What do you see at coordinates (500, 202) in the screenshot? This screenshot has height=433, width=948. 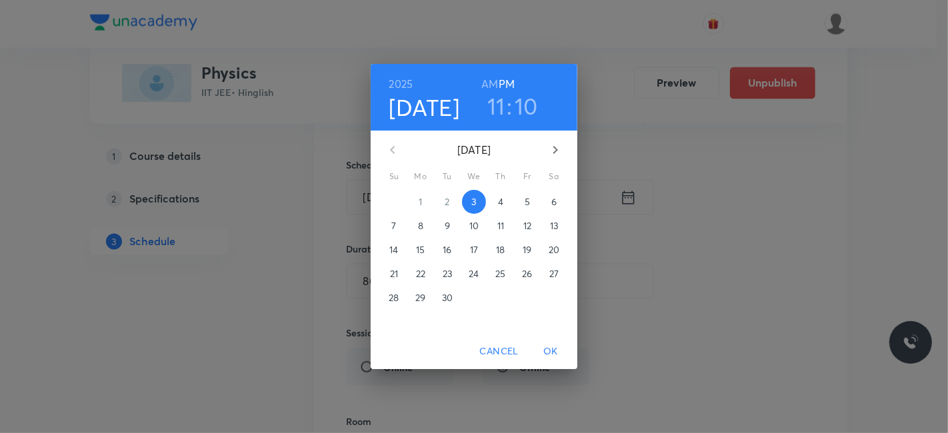 I see `p: 4` at bounding box center [500, 202].